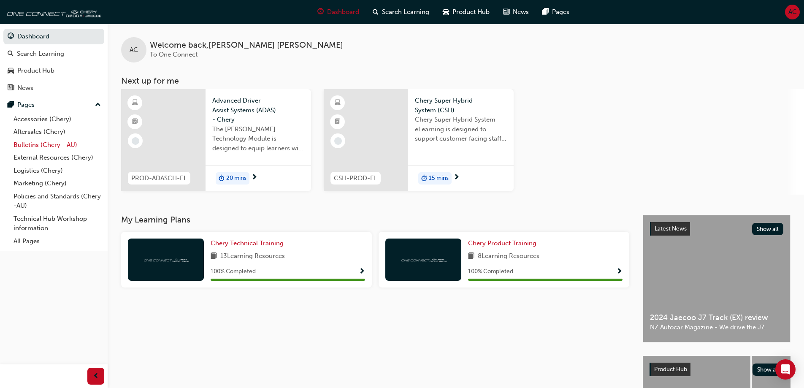  What do you see at coordinates (57, 171) in the screenshot?
I see `a: Logistics (Chery)` at bounding box center [57, 171].